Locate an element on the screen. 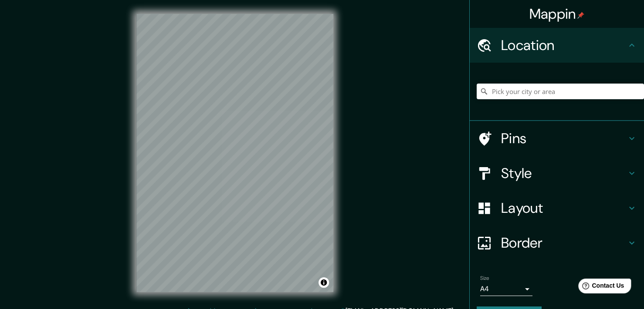 Image resolution: width=644 pixels, height=309 pixels. canvas: Map is located at coordinates (235, 153).